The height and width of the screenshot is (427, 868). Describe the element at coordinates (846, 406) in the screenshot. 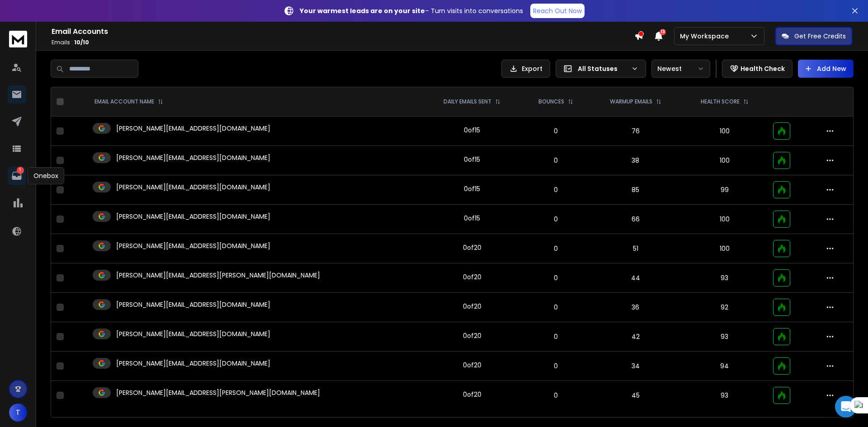

I see `div: Open Intercom Messenger` at that location.